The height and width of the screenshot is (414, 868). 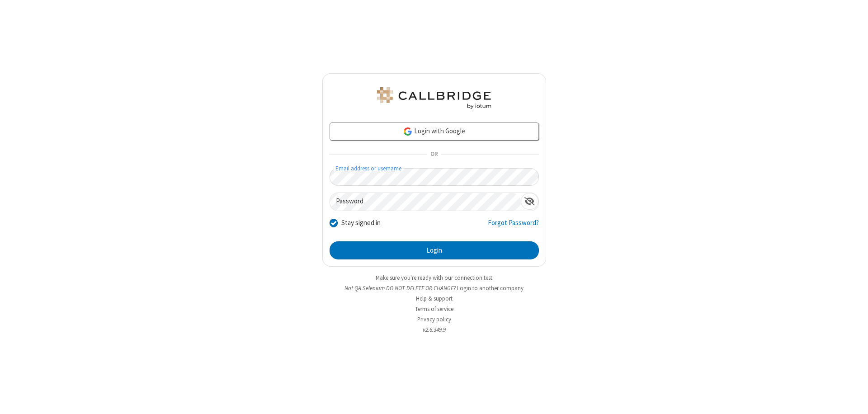 I want to click on input: Email address or username, so click(x=434, y=177).